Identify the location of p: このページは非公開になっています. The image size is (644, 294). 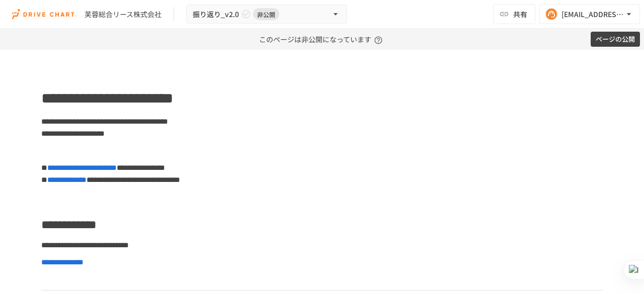
(322, 39).